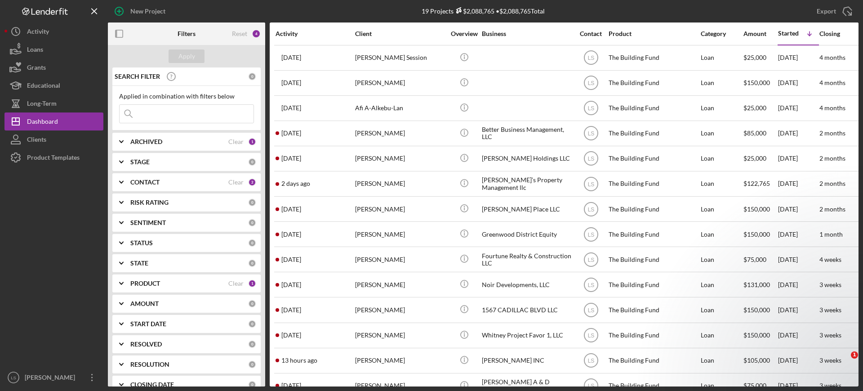 The width and height of the screenshot is (863, 391). Describe the element at coordinates (291, 310) in the screenshot. I see `time: 2025-10-04 01:34` at that location.